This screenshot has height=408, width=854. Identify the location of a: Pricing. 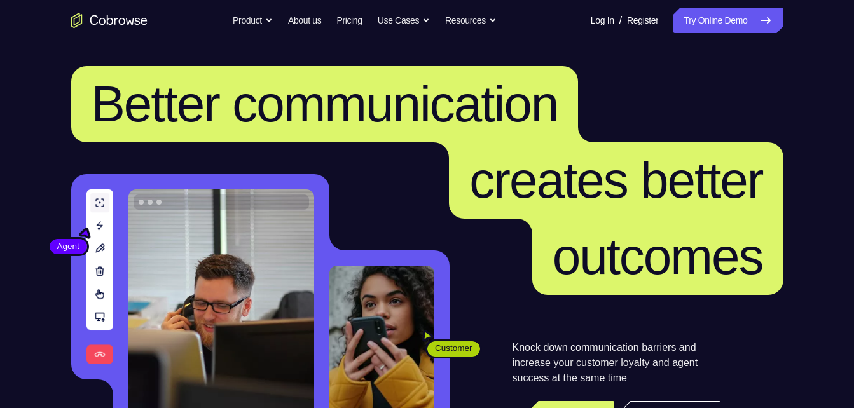
(349, 20).